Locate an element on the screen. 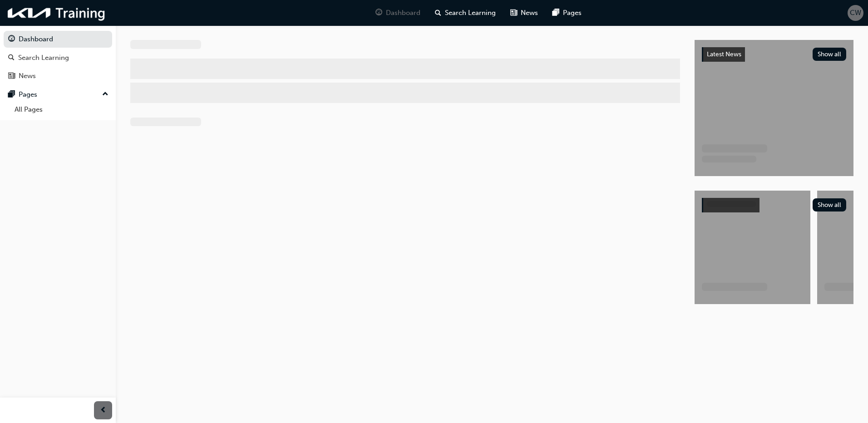 This screenshot has height=423, width=868. a: All Pages is located at coordinates (61, 109).